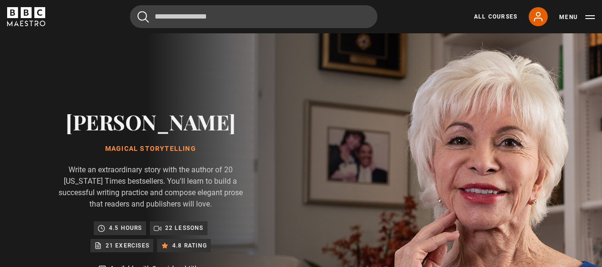  I want to click on p: 4.8 rating, so click(189, 245).